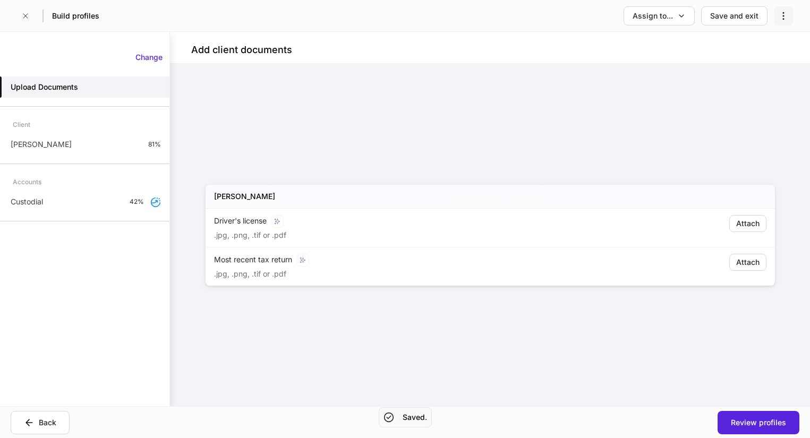 This screenshot has width=810, height=438. I want to click on p: Custodial, so click(27, 202).